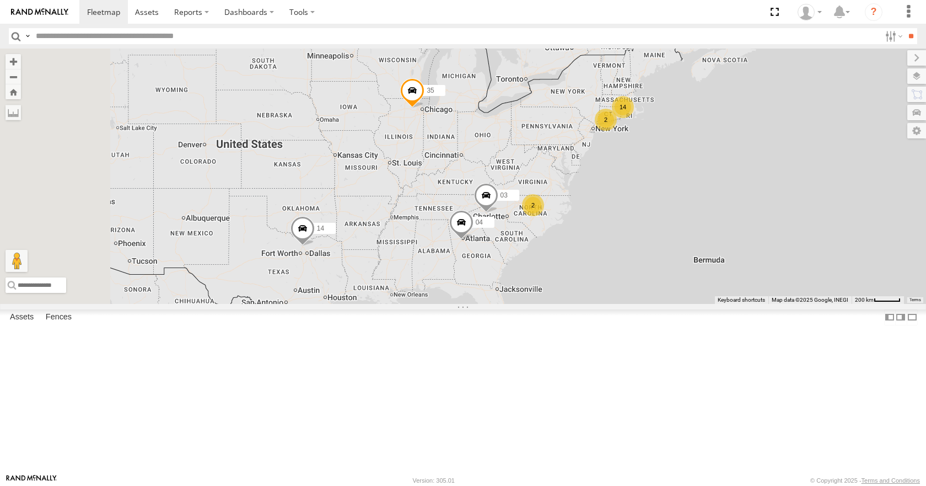  I want to click on button: Drag Pegman onto the map to open Street View, so click(17, 261).